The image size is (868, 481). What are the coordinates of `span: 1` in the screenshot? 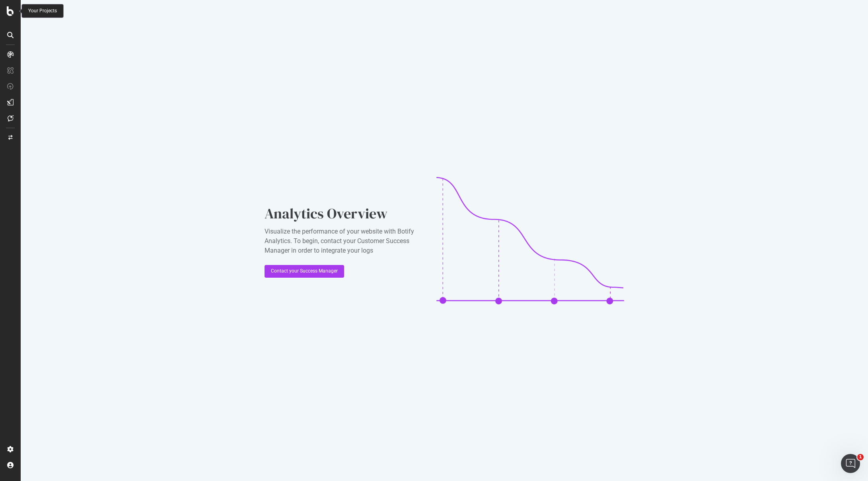 It's located at (860, 457).